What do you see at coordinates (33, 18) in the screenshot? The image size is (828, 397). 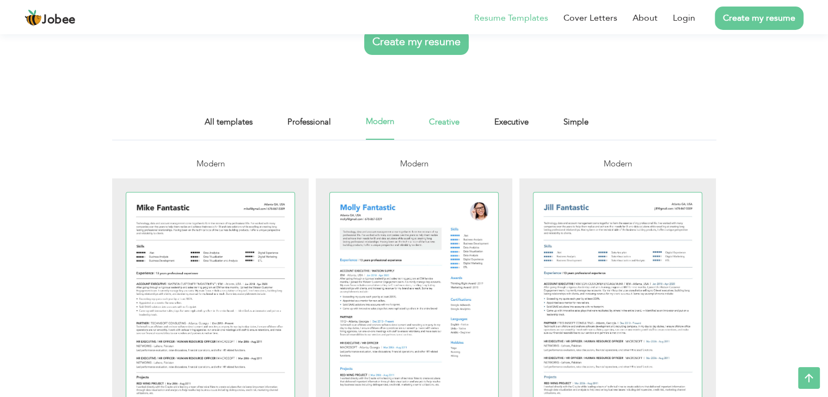 I see `img: jobee.io` at bounding box center [33, 18].